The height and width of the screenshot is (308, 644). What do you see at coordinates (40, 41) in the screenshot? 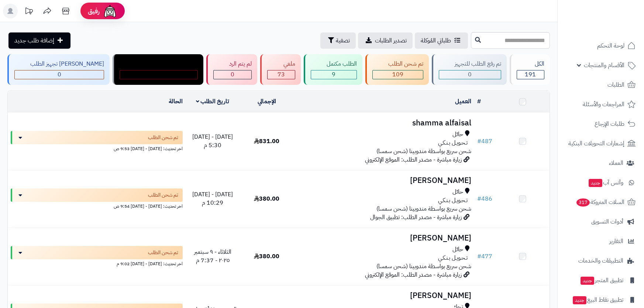
I see `a: إضافة طلب جديد` at bounding box center [40, 41].